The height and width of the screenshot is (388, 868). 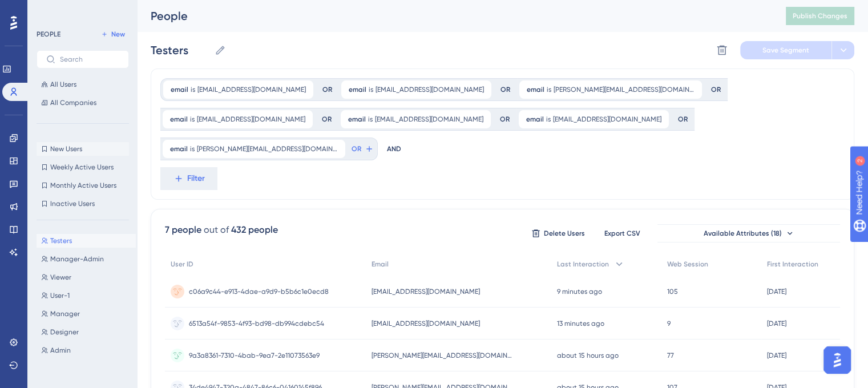 What do you see at coordinates (786, 50) in the screenshot?
I see `span: Save Segment` at bounding box center [786, 50].